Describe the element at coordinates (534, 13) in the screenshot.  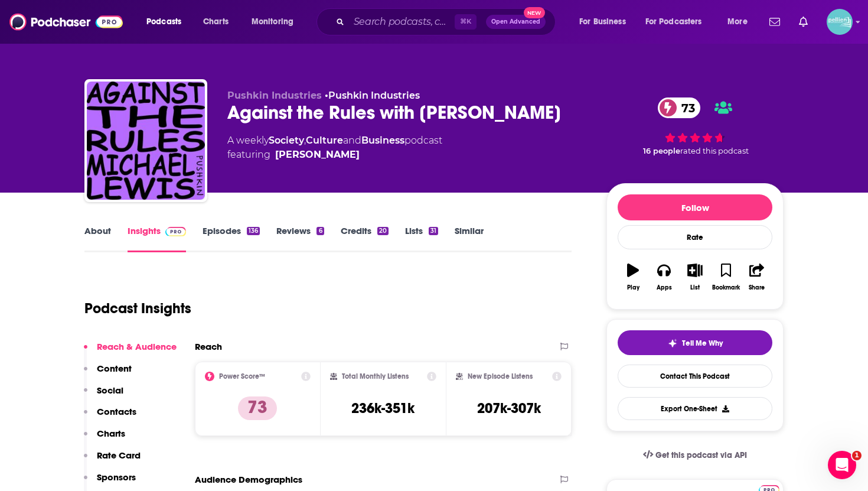
I see `span: New` at that location.